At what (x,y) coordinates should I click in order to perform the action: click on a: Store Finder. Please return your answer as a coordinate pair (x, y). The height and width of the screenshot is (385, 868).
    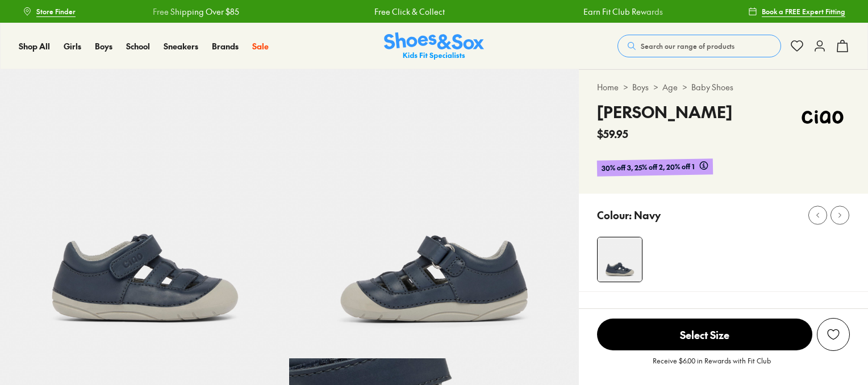
    Looking at the image, I should click on (49, 11).